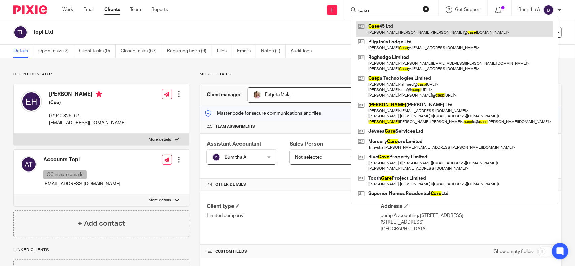 Image resolution: width=575 pixels, height=266 pixels. What do you see at coordinates (135, 10) in the screenshot?
I see `a: Team` at bounding box center [135, 10].